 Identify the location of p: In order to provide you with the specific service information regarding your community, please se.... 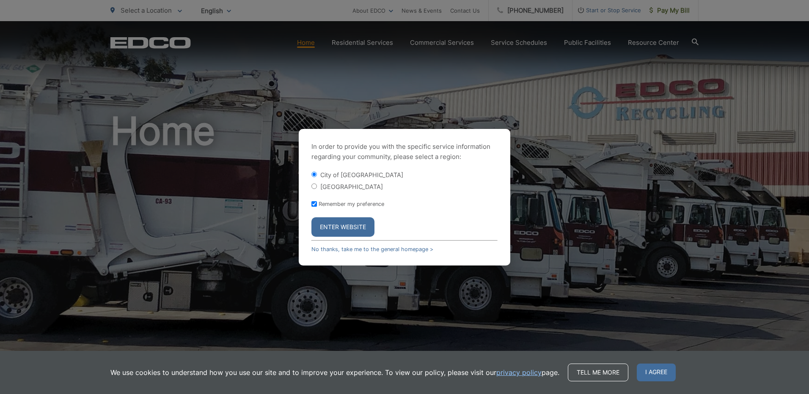
(404, 152).